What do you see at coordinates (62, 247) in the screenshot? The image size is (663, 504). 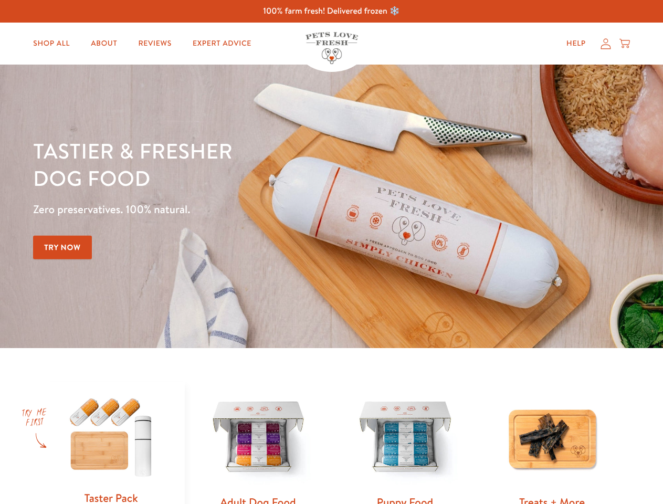 I see `a: Try Now` at bounding box center [62, 247].